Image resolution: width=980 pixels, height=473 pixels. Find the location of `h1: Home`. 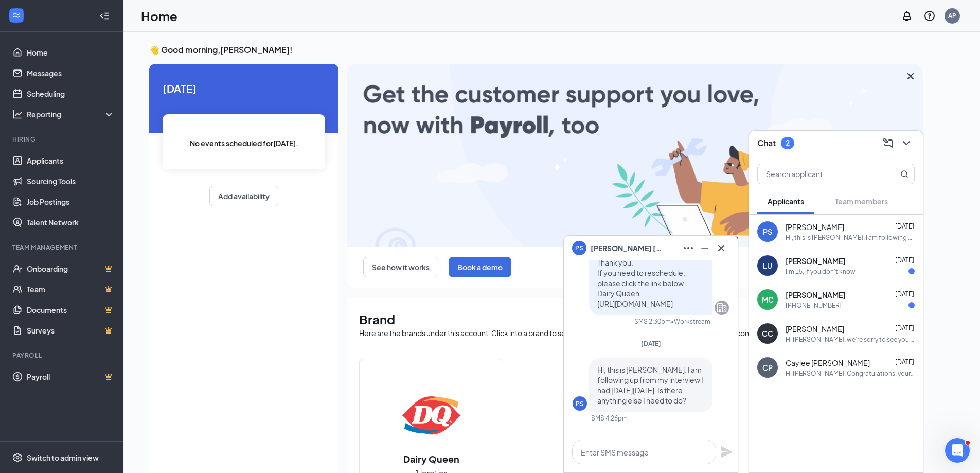

h1: Home is located at coordinates (159, 16).